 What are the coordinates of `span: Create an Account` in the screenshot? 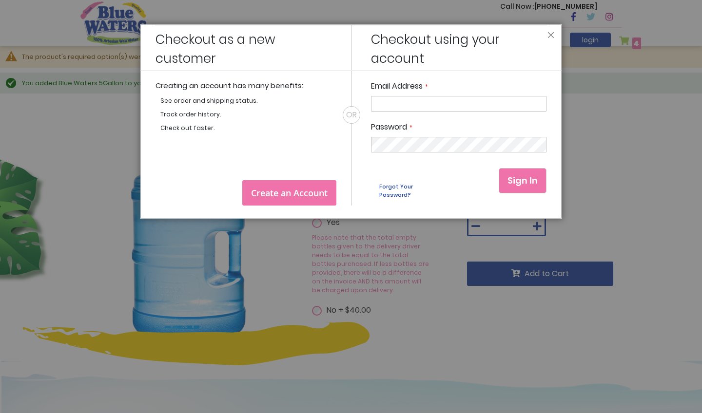 It's located at (289, 193).